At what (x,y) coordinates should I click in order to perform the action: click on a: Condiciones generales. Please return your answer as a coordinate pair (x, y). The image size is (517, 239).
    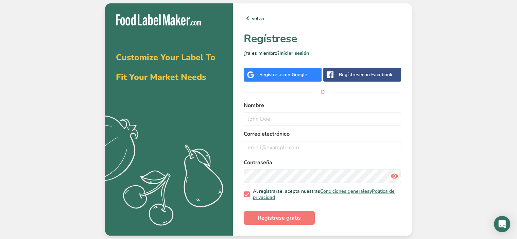
    Looking at the image, I should click on (345, 191).